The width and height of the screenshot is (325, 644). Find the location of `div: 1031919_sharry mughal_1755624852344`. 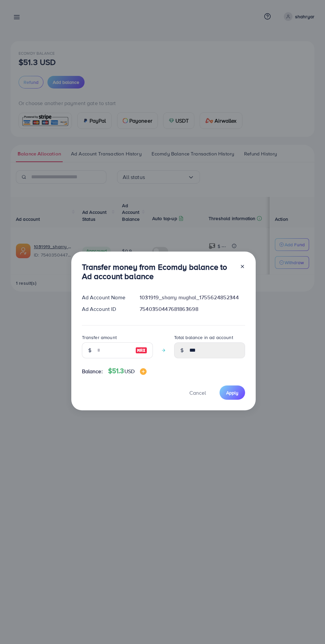

div: 1031919_sharry mughal_1755624852344 is located at coordinates (192, 297).